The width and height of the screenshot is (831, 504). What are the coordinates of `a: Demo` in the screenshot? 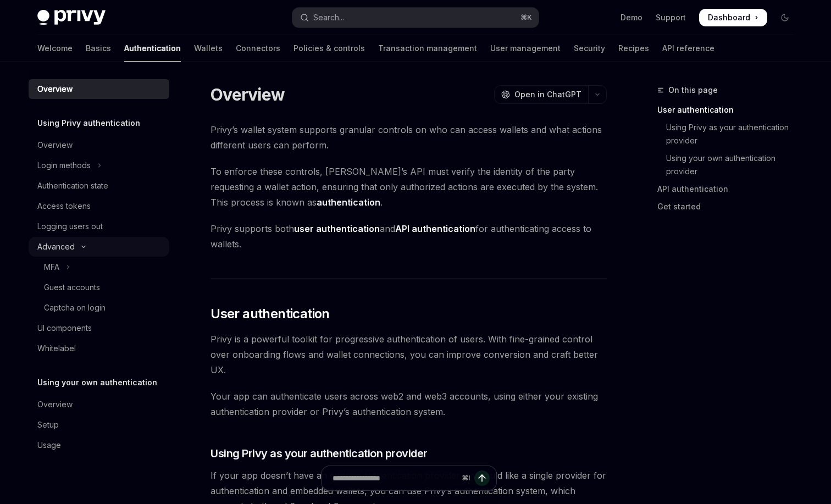 It's located at (631, 18).